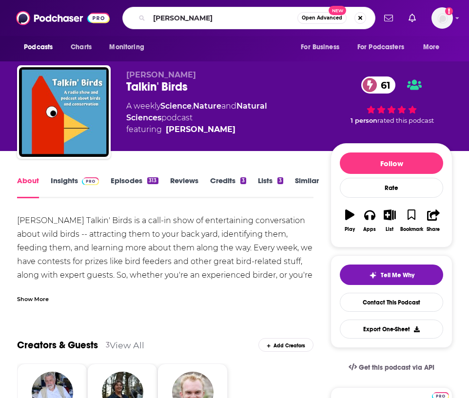  Describe the element at coordinates (320, 47) in the screenshot. I see `span: For Business` at that location.